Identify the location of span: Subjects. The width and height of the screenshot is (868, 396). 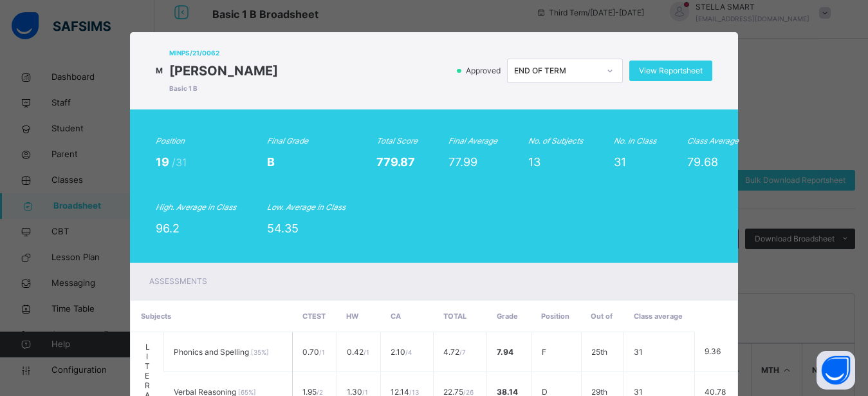
(156, 316).